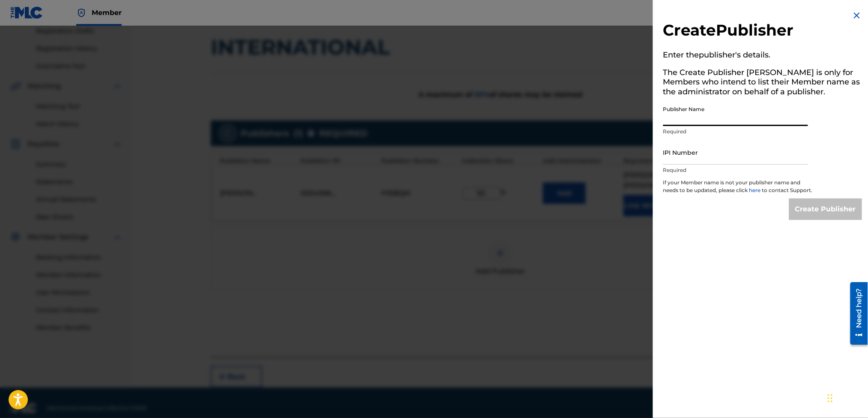 The width and height of the screenshot is (868, 418). I want to click on a: here, so click(756, 190).